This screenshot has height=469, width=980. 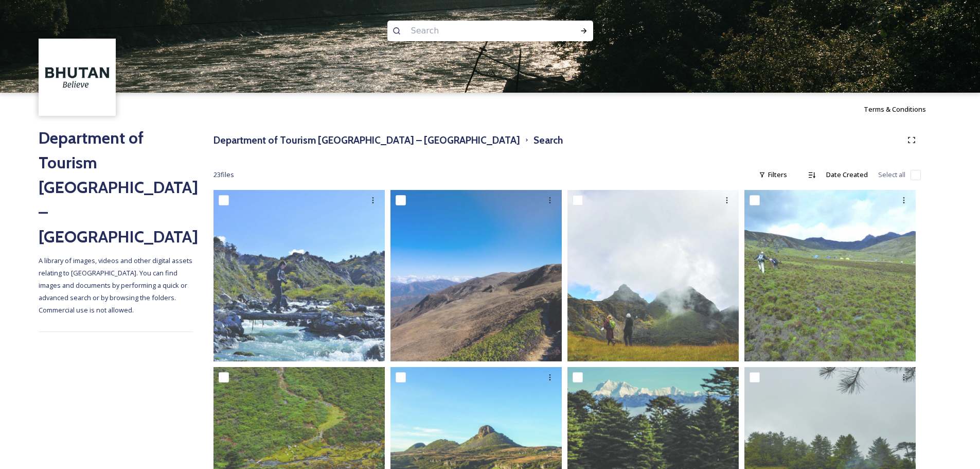 I want to click on div: Filters, so click(x=773, y=175).